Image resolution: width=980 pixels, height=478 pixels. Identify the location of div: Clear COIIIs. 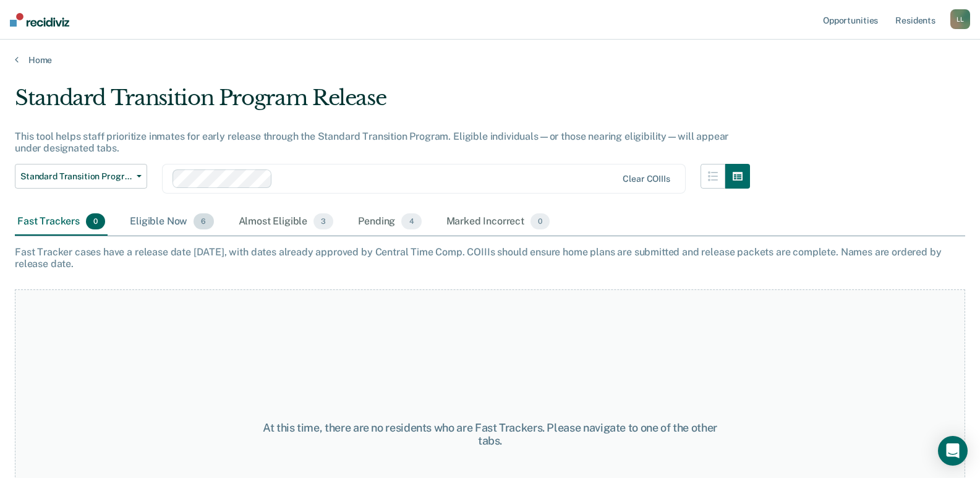
(646, 179).